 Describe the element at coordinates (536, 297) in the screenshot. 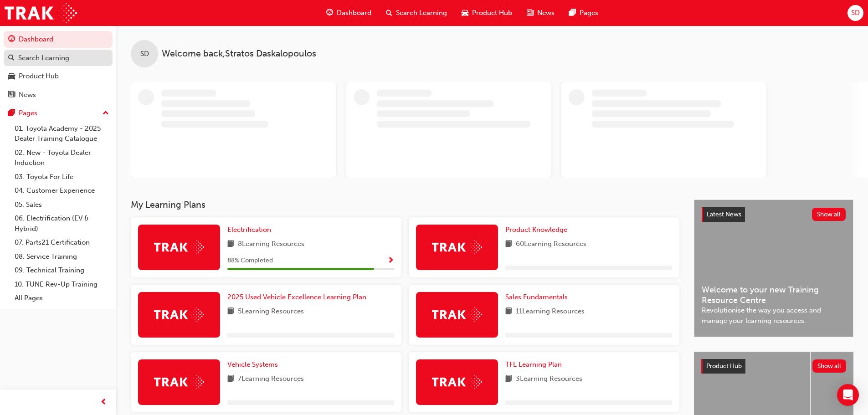

I see `span: Sales Fundamentals` at that location.